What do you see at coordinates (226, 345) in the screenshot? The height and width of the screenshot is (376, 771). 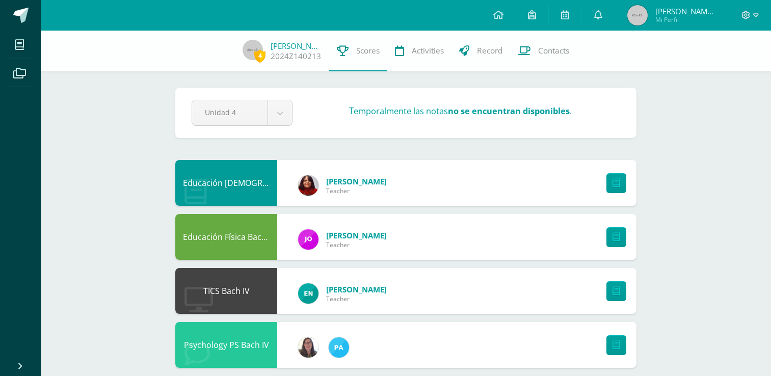 I see `div: Psychology PS Bach IV` at bounding box center [226, 345].